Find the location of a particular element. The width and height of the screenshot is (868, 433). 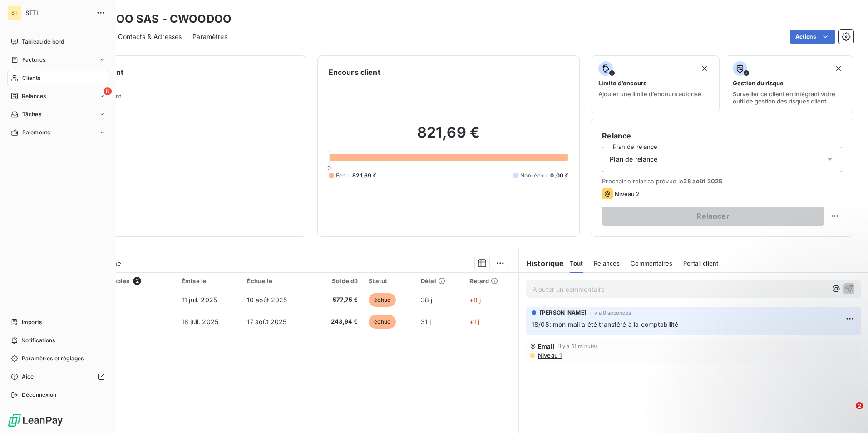

span: 577,75 € is located at coordinates (337, 300).